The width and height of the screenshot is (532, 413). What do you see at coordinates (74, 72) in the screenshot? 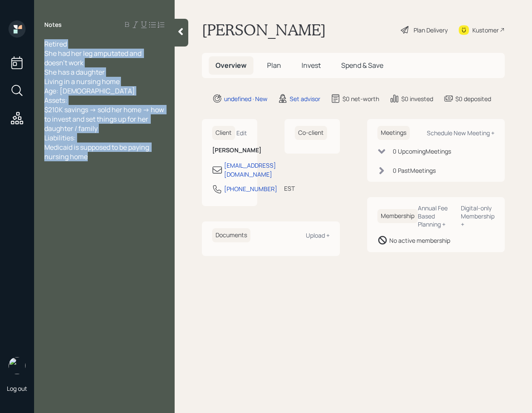
I see `span: She has a daughter` at bounding box center [74, 72].